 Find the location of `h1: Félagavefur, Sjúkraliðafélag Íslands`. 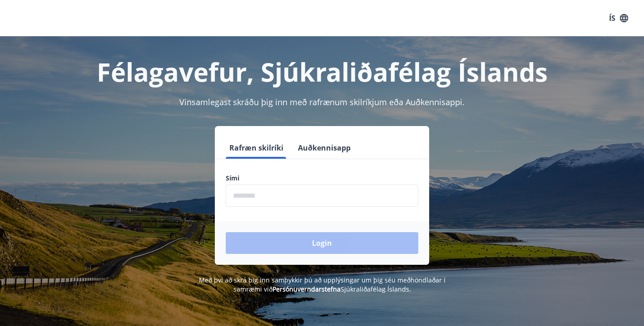

h1: Félagavefur, Sjúkraliðafélag Íslands is located at coordinates (322, 72).